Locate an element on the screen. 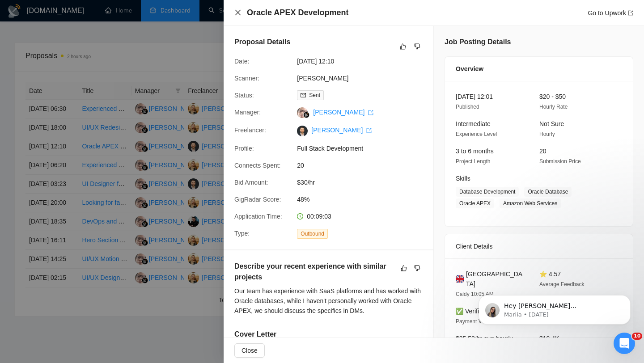 The image size is (644, 363). span: Database Development is located at coordinates (486, 192).